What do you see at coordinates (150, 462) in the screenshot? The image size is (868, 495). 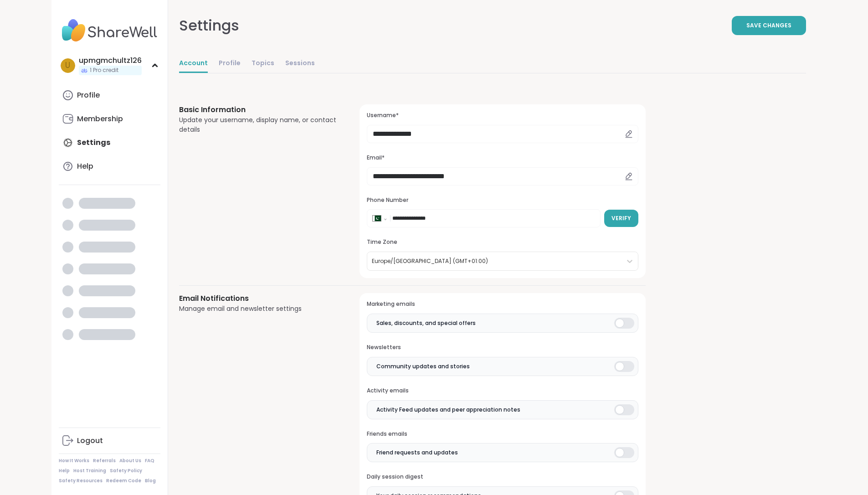 I see `a: FAQ` at bounding box center [150, 462].